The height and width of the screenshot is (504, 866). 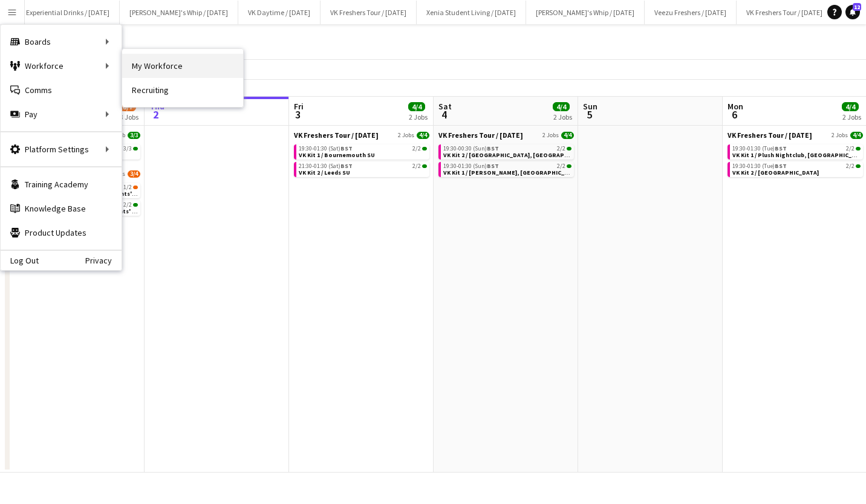 What do you see at coordinates (61, 184) in the screenshot?
I see `a: Training Academy` at bounding box center [61, 184].